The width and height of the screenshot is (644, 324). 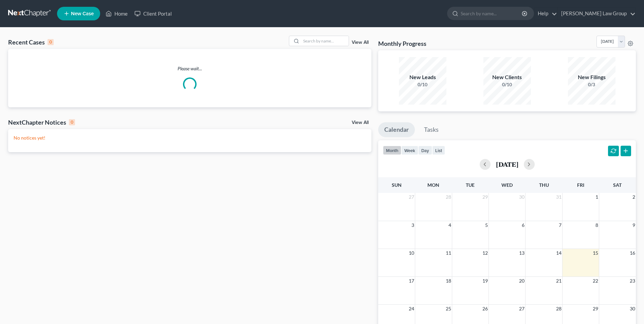 What do you see at coordinates (117, 14) in the screenshot?
I see `a: Home` at bounding box center [117, 14].